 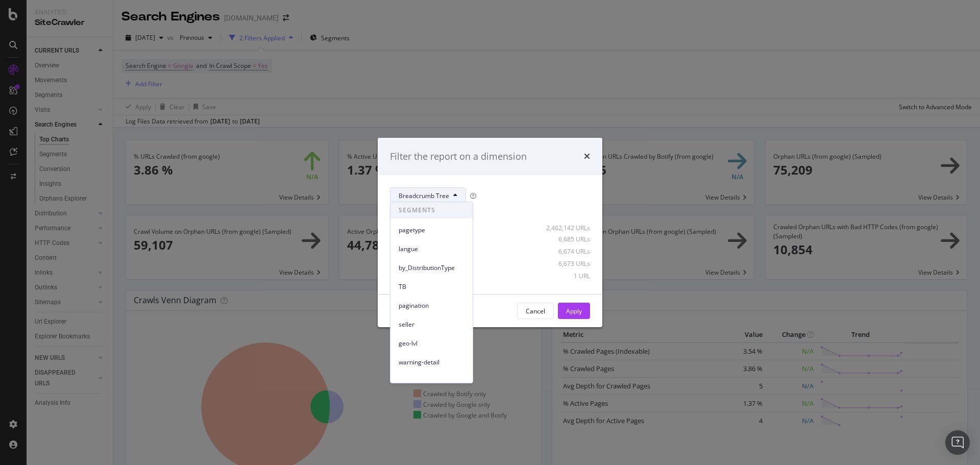 What do you see at coordinates (431, 268) in the screenshot?
I see `span: by_DistributionType` at bounding box center [431, 268].